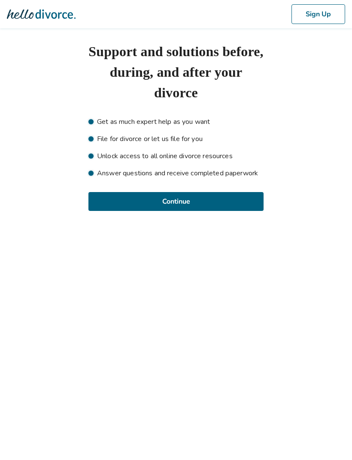 The image size is (352, 460). What do you see at coordinates (176, 122) in the screenshot?
I see `li: Get as much expert help as you want` at bounding box center [176, 122].